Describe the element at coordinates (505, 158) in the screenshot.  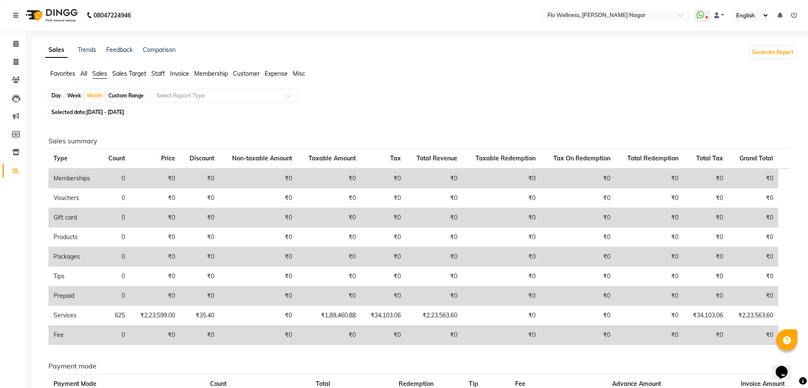
I see `span: Taxable Redemption` at that location.